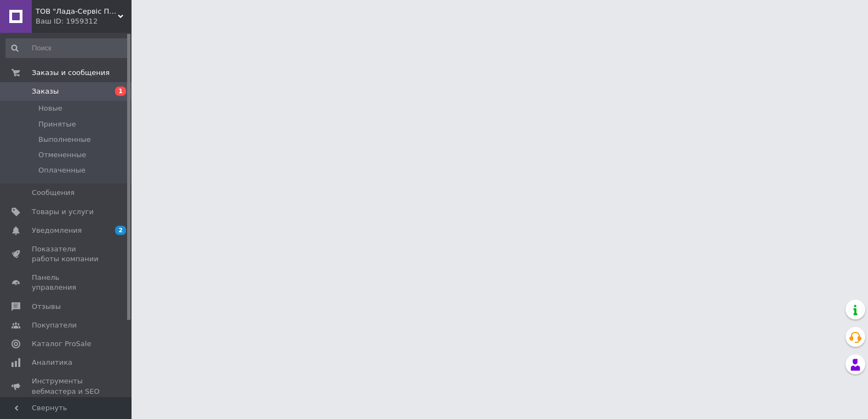 The width and height of the screenshot is (868, 419). Describe the element at coordinates (54, 326) in the screenshot. I see `span: Покупатели` at that location.